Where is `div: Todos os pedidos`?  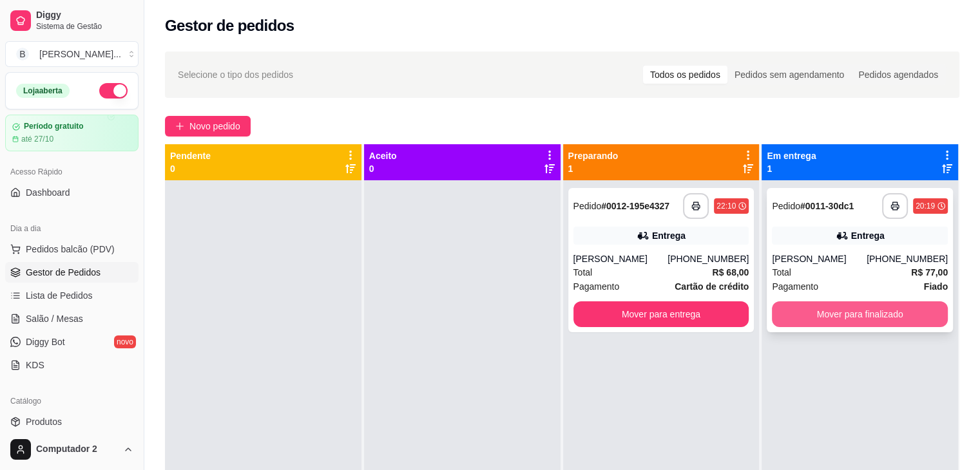
div: Todos os pedidos is located at coordinates (685, 75).